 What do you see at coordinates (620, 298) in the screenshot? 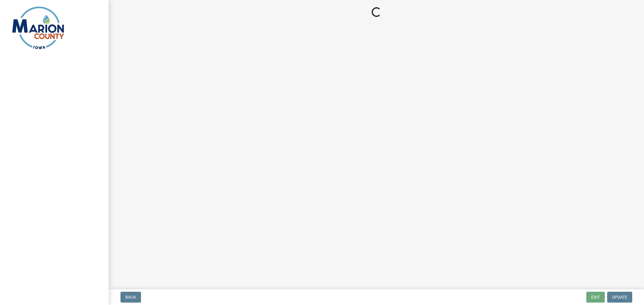
I see `button: Update` at bounding box center [620, 298].